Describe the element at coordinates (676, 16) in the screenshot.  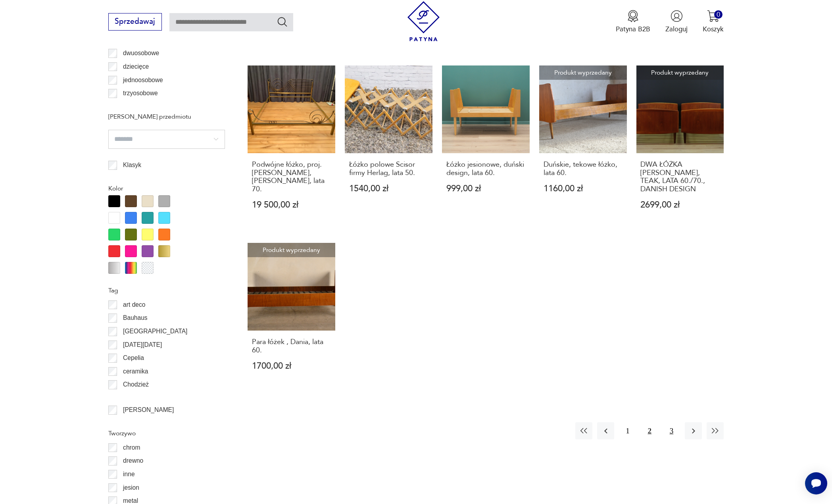
I see `img: Ikonka użytkownika` at that location.